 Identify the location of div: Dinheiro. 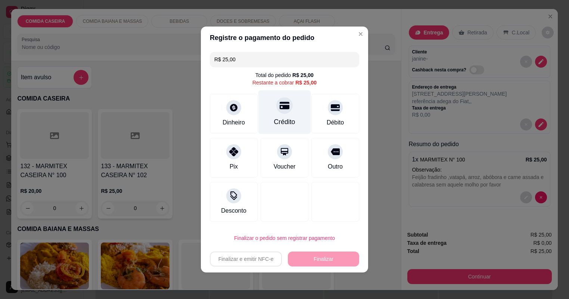
(234, 123).